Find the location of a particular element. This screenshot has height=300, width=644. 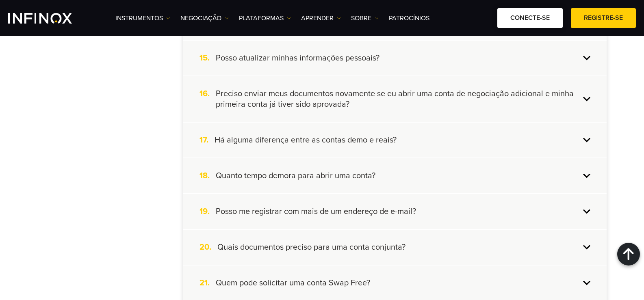

font: 19. is located at coordinates (205, 212).